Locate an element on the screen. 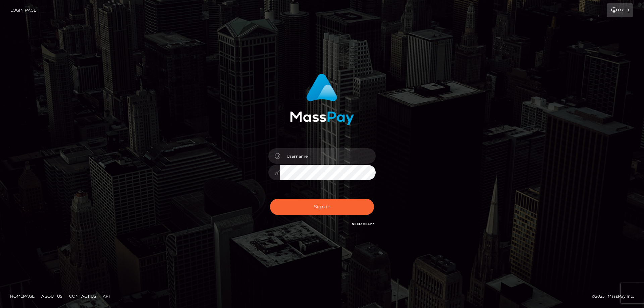  button: Sign in is located at coordinates (322, 207).